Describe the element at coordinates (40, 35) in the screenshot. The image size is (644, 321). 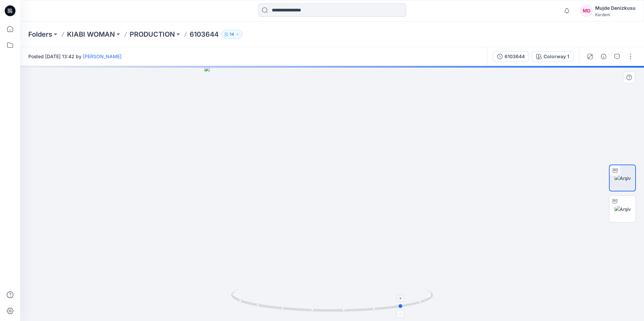
I see `p: Folders` at that location.